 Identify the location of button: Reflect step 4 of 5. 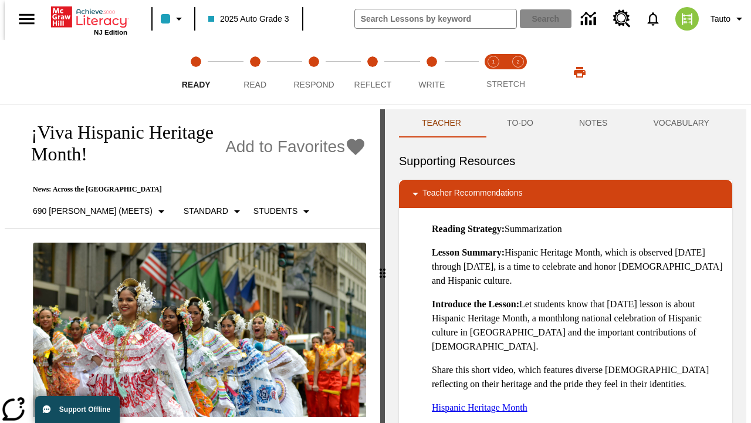
(373, 72).